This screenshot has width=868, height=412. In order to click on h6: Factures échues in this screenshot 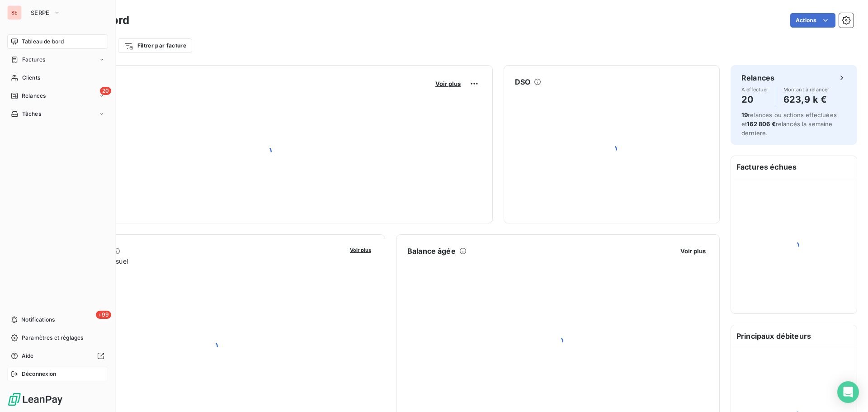, I will do `click(794, 167)`.